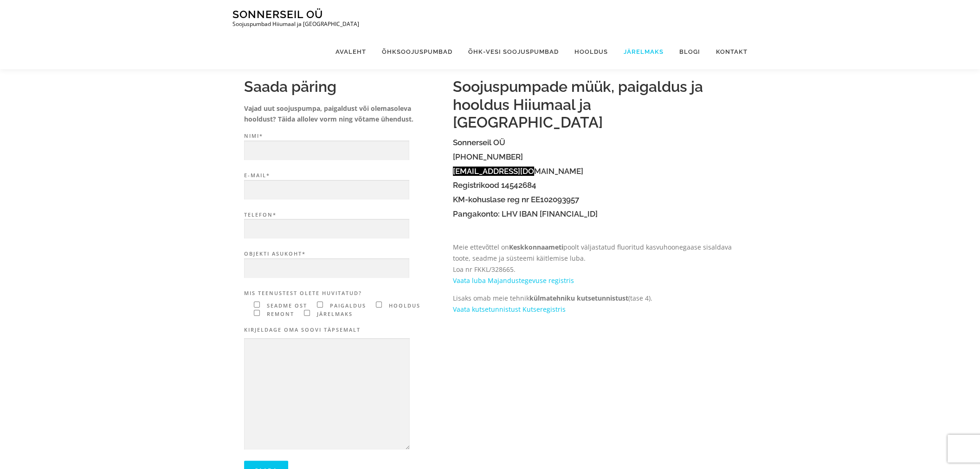 The height and width of the screenshot is (469, 980). I want to click on span: järelmaks, so click(333, 314).